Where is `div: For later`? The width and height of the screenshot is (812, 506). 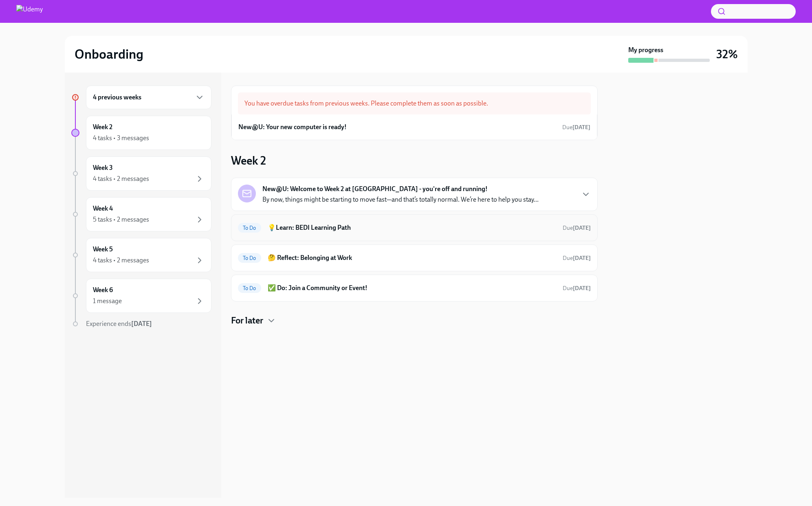
div: For later is located at coordinates (414, 321).